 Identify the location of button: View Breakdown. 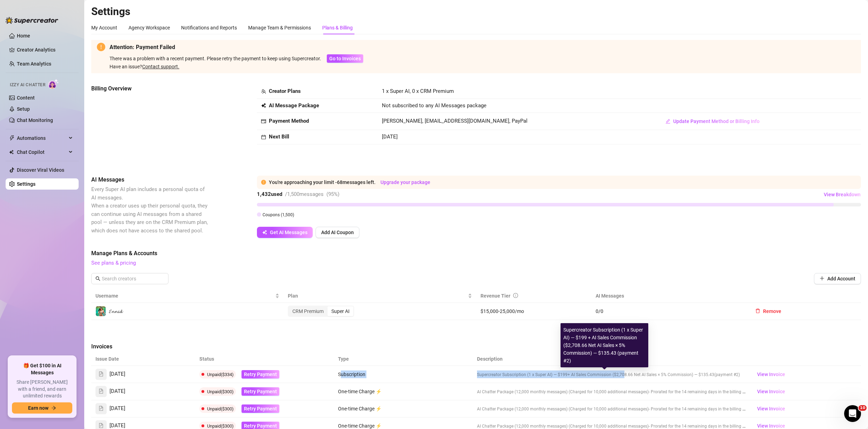
(842, 195).